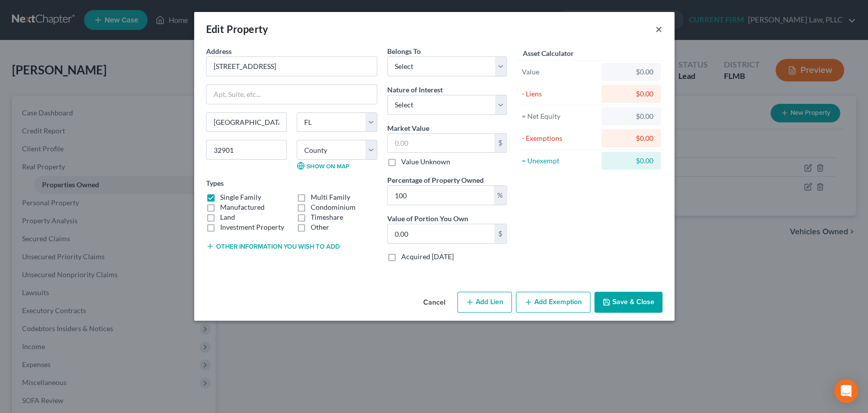 This screenshot has height=413, width=868. Describe the element at coordinates (291, 95) in the screenshot. I see `input: Apt, Suite, etc...` at that location.